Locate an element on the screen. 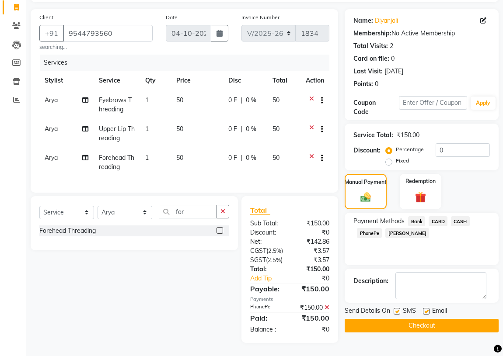  span: Email is located at coordinates (439, 312).